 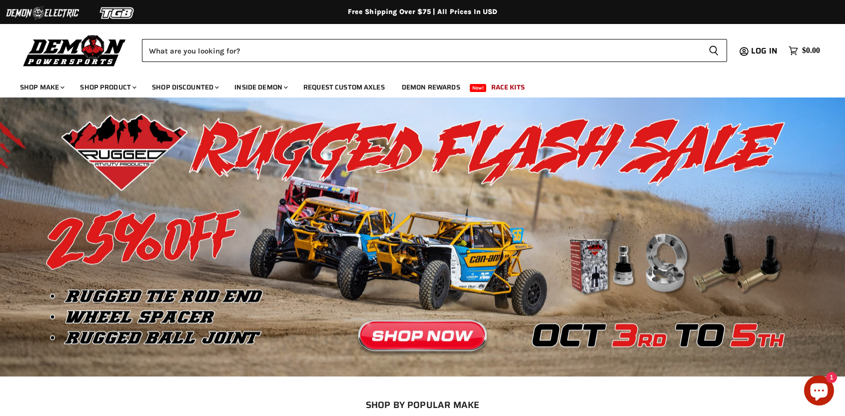 What do you see at coordinates (819, 391) in the screenshot?
I see `inbox-online-store-chat: Shopify online store chat` at bounding box center [819, 391].